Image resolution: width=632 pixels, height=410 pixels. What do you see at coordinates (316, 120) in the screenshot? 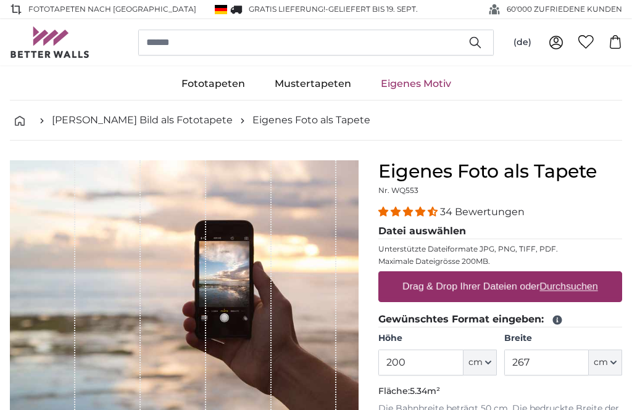
I see `nav: breadcrumbs` at bounding box center [316, 120].